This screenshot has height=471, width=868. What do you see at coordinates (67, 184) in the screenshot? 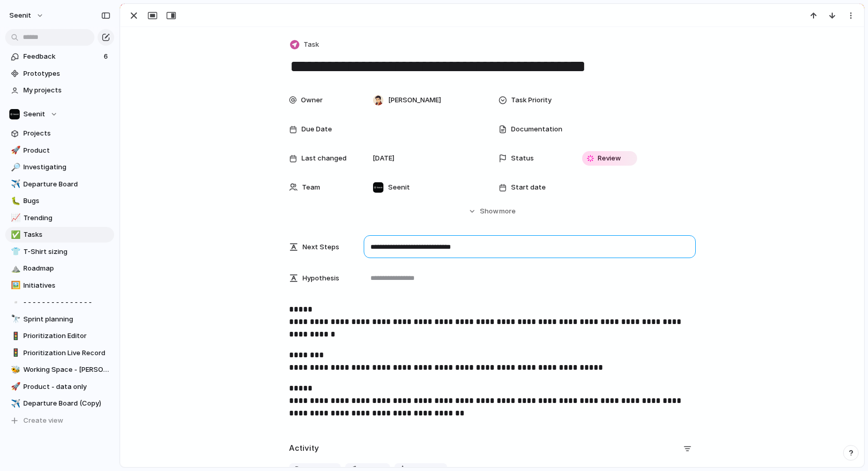
I see `span: Departure Board` at bounding box center [67, 184].